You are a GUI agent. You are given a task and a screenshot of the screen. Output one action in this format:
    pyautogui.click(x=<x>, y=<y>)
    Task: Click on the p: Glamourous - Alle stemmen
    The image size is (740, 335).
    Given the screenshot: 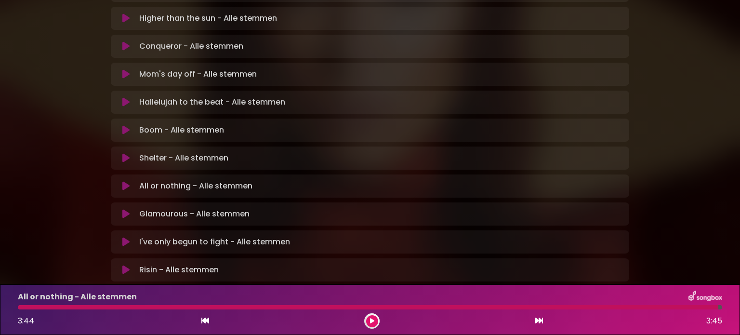 What is the action you would take?
    pyautogui.click(x=194, y=214)
    